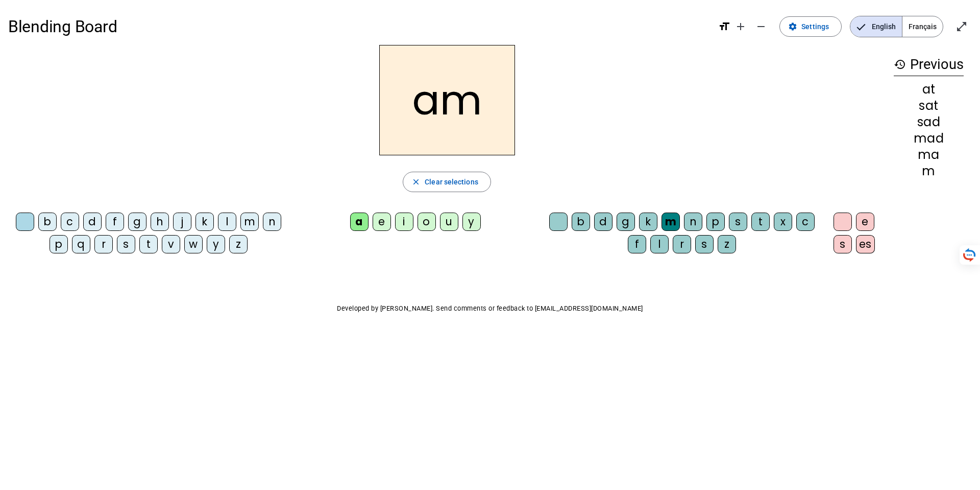 Image resolution: width=980 pixels, height=490 pixels. I want to click on mat-icon: close, so click(416, 182).